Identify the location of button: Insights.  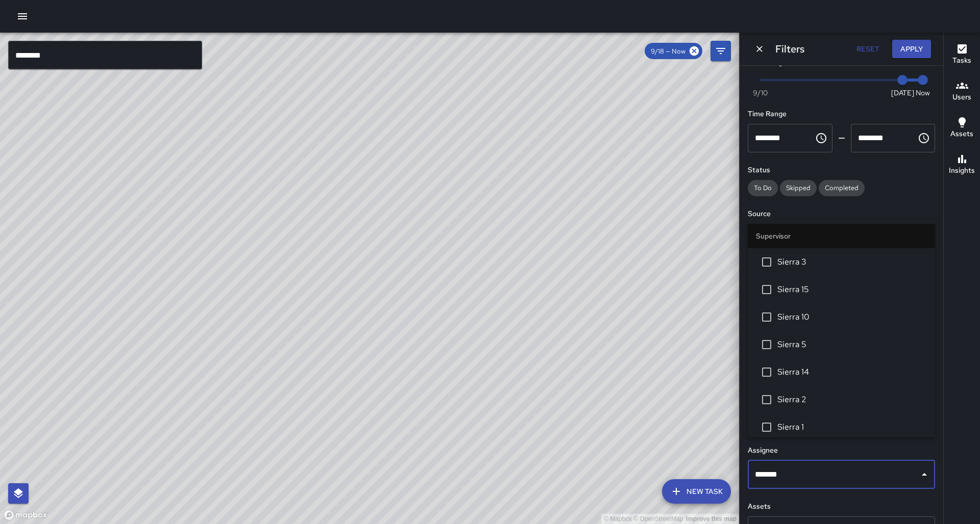
(962, 165).